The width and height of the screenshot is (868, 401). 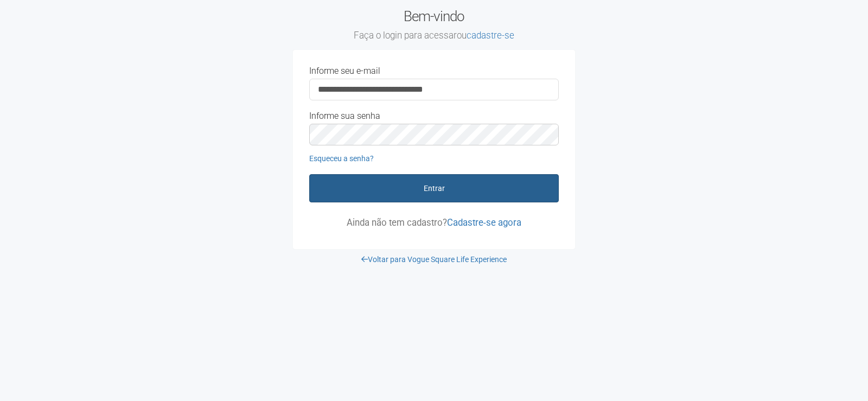 I want to click on label: Informe seu e-mail, so click(x=345, y=71).